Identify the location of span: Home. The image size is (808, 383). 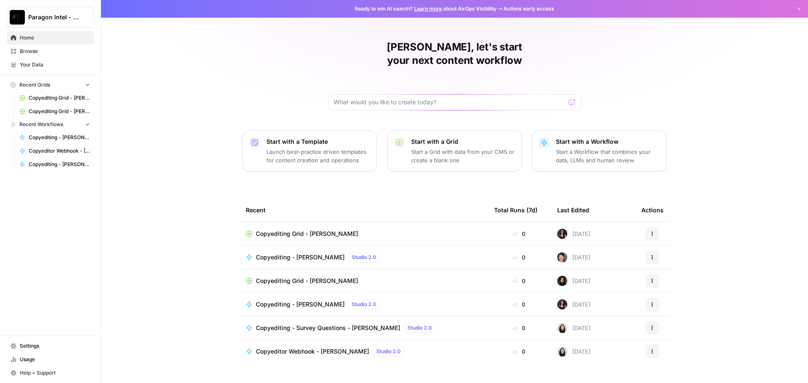
(55, 38).